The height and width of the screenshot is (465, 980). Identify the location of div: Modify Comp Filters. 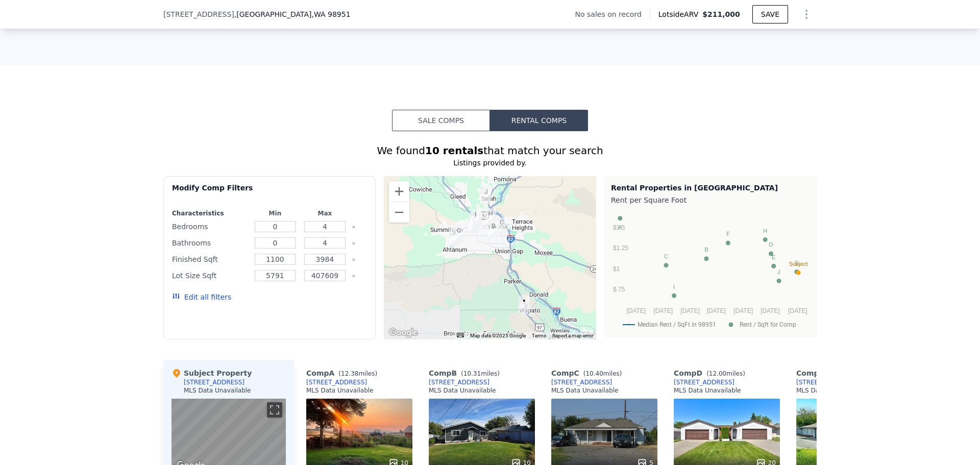
(269, 192).